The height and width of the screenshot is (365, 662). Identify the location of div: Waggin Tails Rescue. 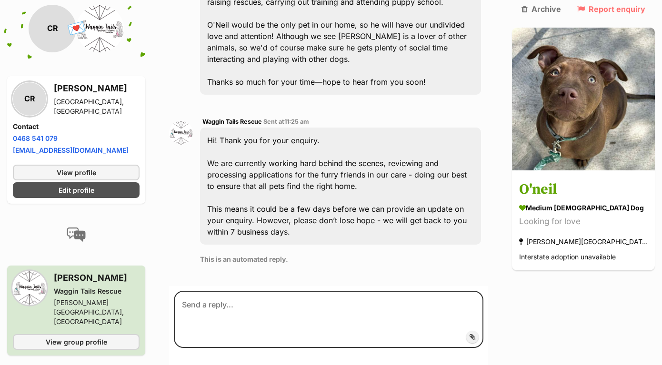
(97, 292).